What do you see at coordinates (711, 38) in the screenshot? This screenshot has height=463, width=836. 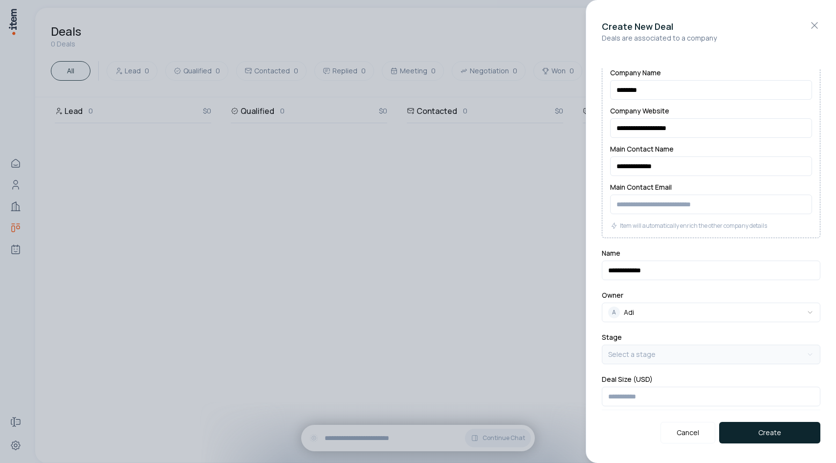 I see `p: Deals are associated to a company` at bounding box center [711, 38].